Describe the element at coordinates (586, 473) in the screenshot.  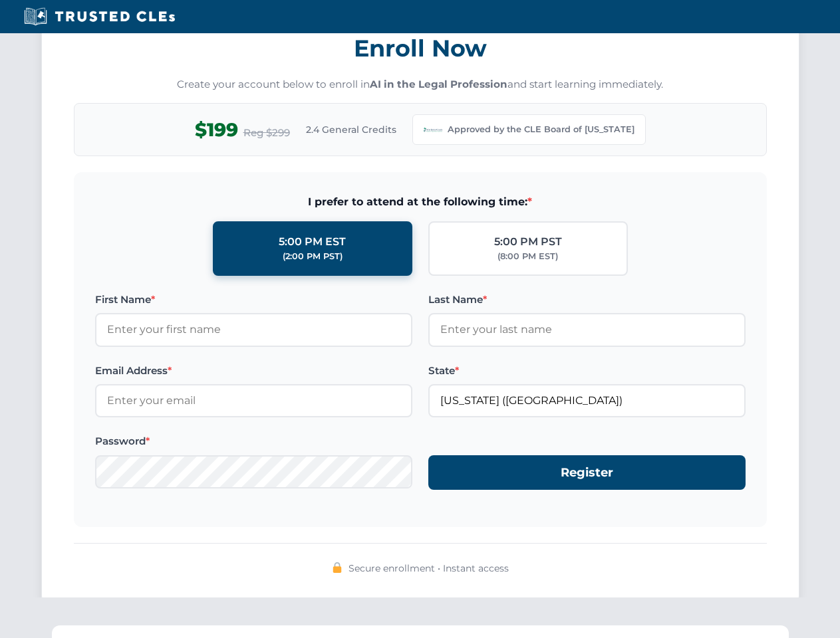
I see `button: Register` at that location.